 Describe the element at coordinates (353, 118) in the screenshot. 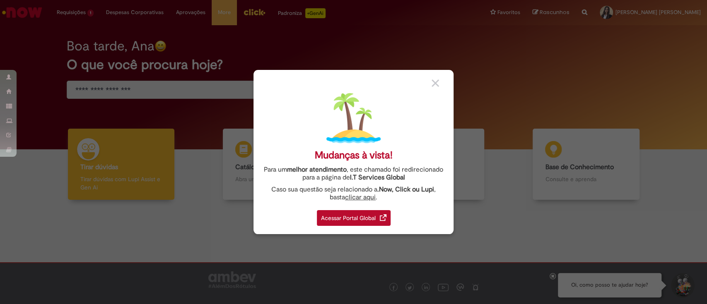

I see `img: island.png` at that location.